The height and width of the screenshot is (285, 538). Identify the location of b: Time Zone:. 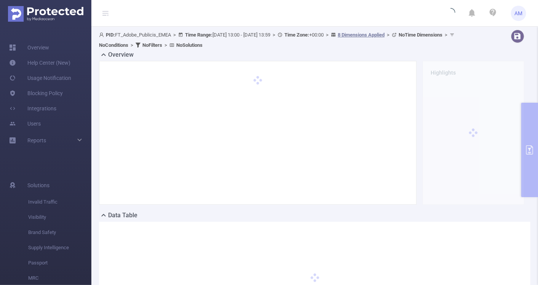
(297, 35).